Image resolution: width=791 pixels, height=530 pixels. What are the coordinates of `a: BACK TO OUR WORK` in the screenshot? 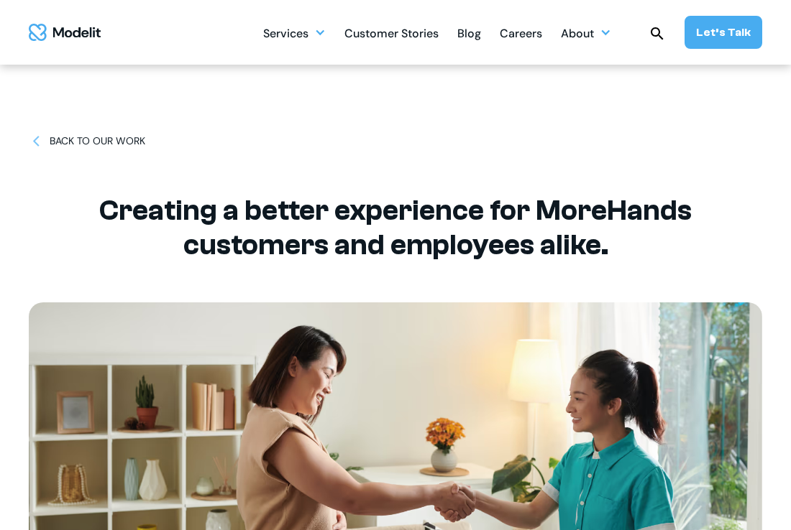 It's located at (87, 141).